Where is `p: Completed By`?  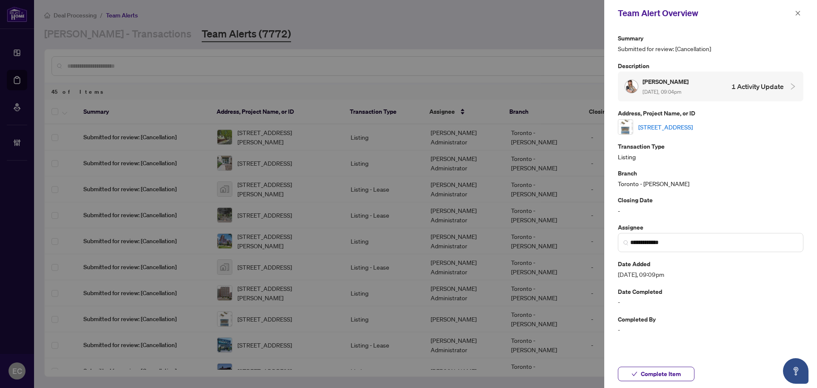
p: Completed By is located at coordinates (711, 319).